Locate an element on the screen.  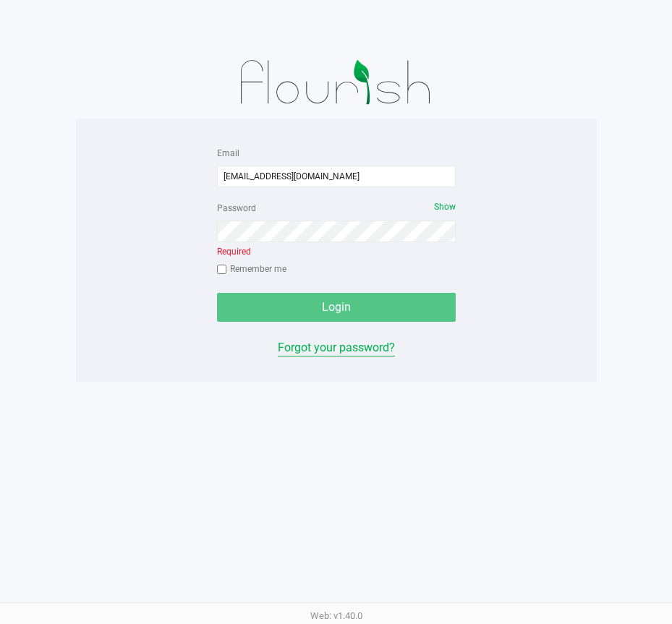
label: Password is located at coordinates (237, 209).